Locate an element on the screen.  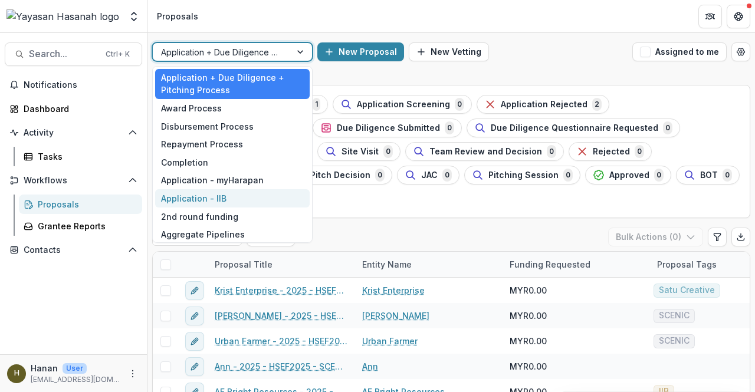
img: Yayasan Hasanah logo is located at coordinates (63, 17).